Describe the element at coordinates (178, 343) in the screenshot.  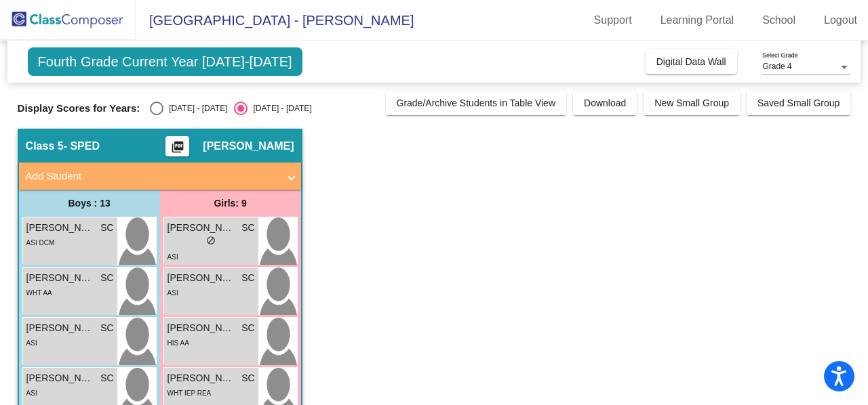
I see `span: HIS AA` at that location.